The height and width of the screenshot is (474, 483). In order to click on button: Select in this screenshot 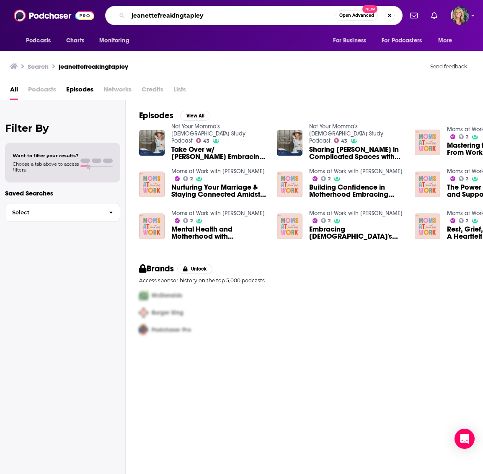, I will do `click(62, 212)`.